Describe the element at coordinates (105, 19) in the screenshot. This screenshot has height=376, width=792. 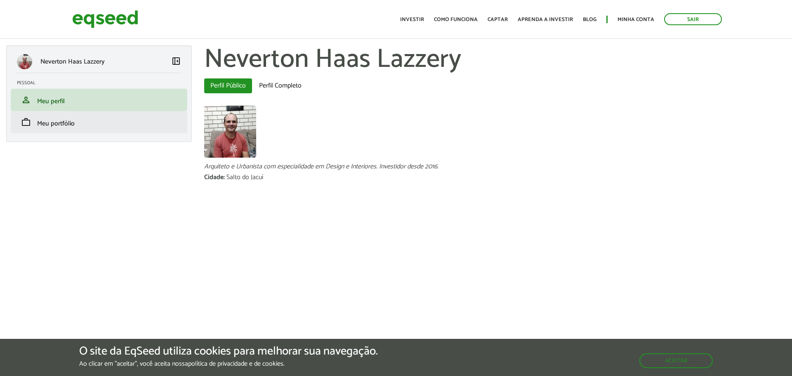
I see `img: EqSeed` at that location.